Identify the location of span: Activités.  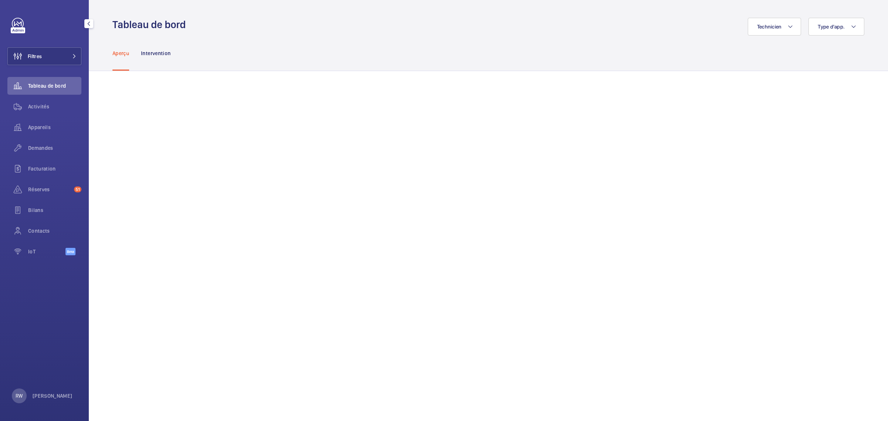
(55, 107).